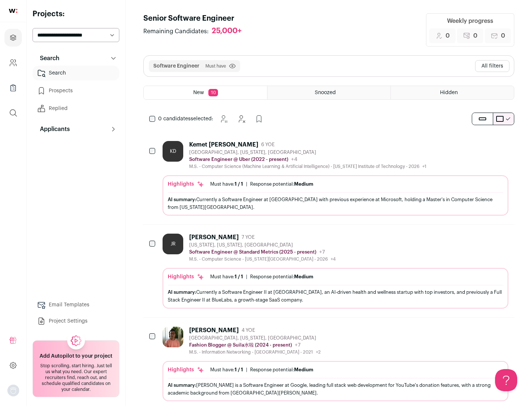 The width and height of the screenshot is (532, 406). Describe the element at coordinates (224, 119) in the screenshot. I see `button: Snooze` at that location.